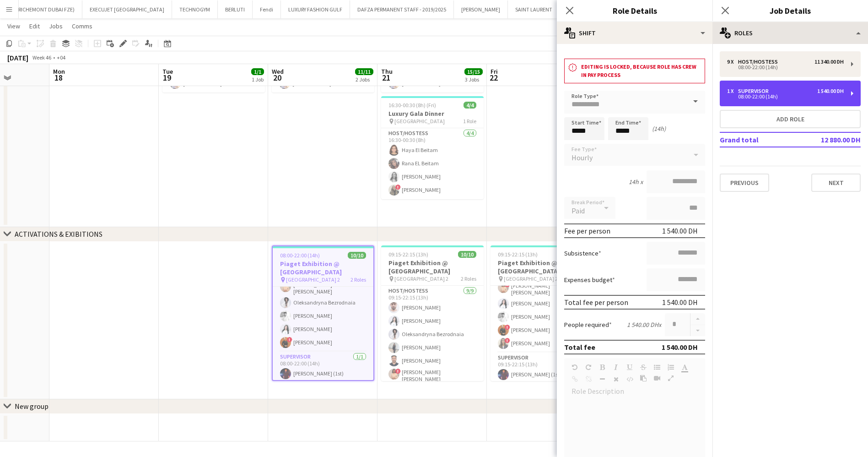 The height and width of the screenshot is (457, 868). I want to click on div: Host/Hostess, so click(759, 62).